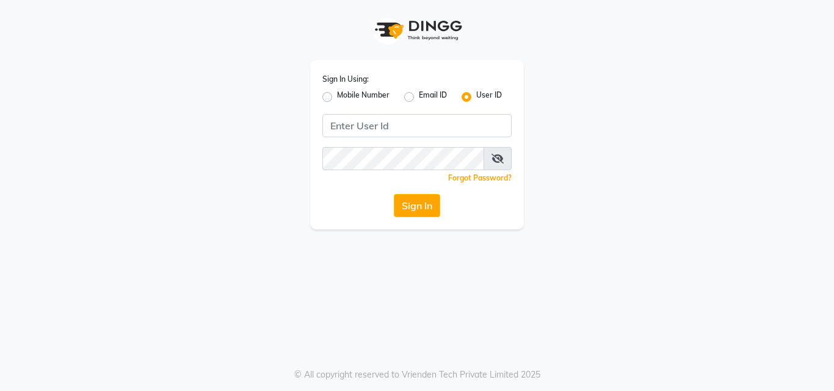  Describe the element at coordinates (417, 30) in the screenshot. I see `img: logo1.svg` at that location.